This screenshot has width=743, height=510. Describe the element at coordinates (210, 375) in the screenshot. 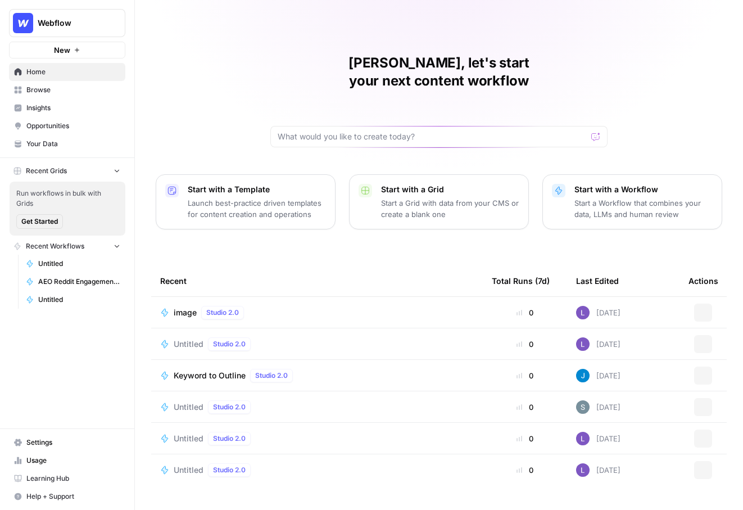

I see `span: Keyword to Outline` at that location.